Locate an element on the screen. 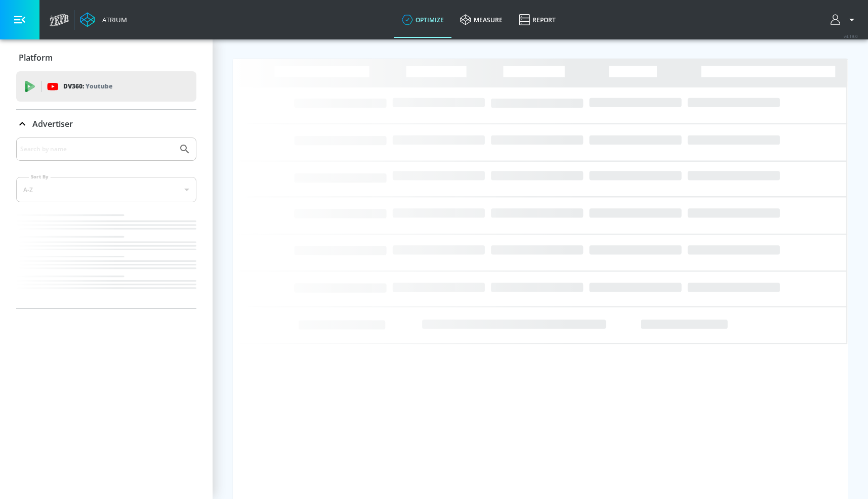 The width and height of the screenshot is (868, 499). a: Atrium is located at coordinates (103, 19).